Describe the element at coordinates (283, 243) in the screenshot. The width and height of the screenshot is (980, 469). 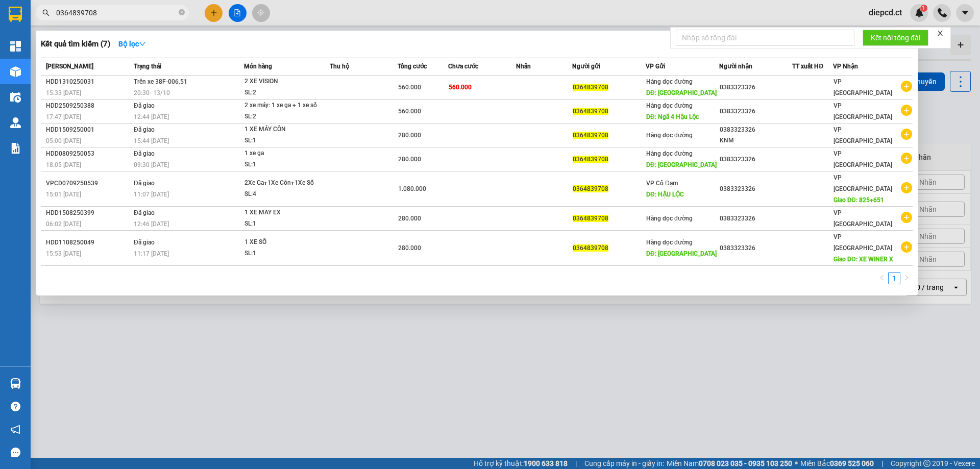
I see `div: 1 XE SỐ` at that location.